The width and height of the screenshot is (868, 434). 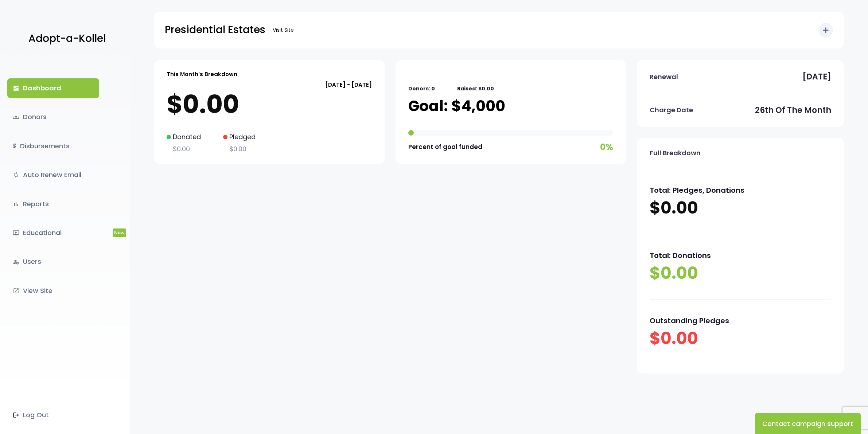 What do you see at coordinates (53, 261) in the screenshot?
I see `a: manage_accountsUsers` at bounding box center [53, 261].